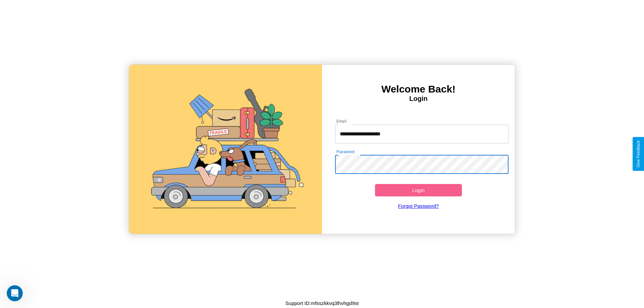 The height and width of the screenshot is (308, 644). I want to click on p: Support ID: mfsszkkvq3lhvhgd9st, so click(322, 303).